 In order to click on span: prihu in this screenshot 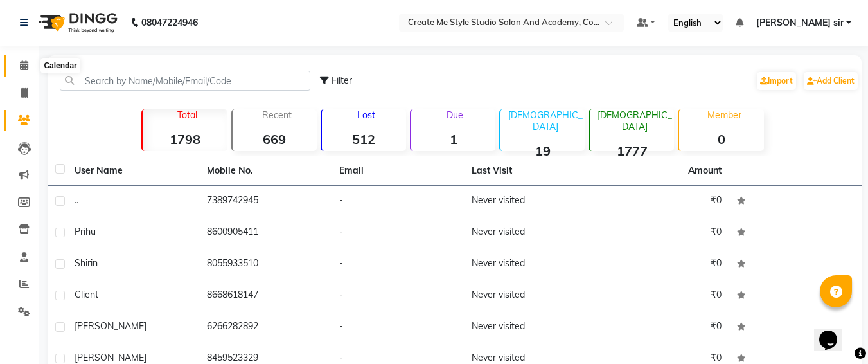, I will do `click(85, 231)`.